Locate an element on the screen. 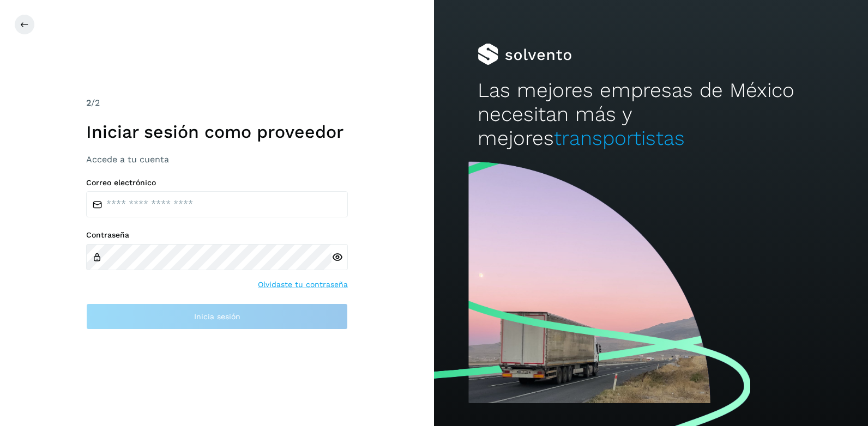 Image resolution: width=868 pixels, height=426 pixels. span: 2 is located at coordinates (88, 102).